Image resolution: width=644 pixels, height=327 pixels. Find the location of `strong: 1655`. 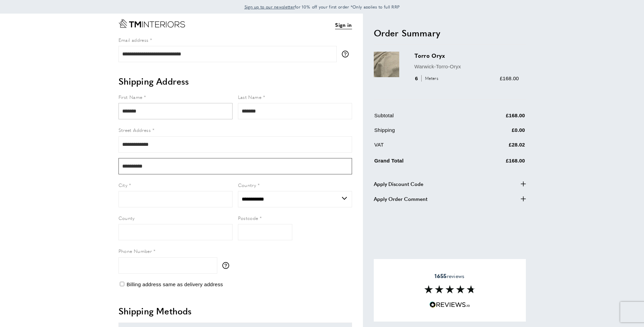

strong: 1655 is located at coordinates (441, 276).